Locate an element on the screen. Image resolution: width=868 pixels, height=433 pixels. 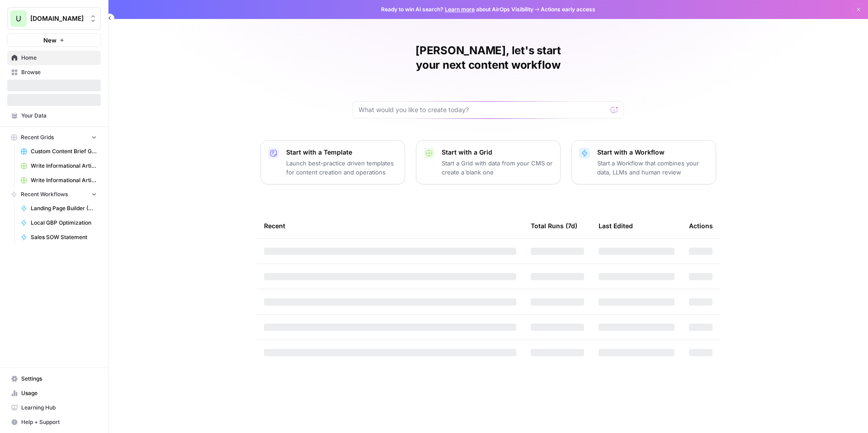
span: Ready to win AI search? about AirOps Visibility is located at coordinates (457, 9).